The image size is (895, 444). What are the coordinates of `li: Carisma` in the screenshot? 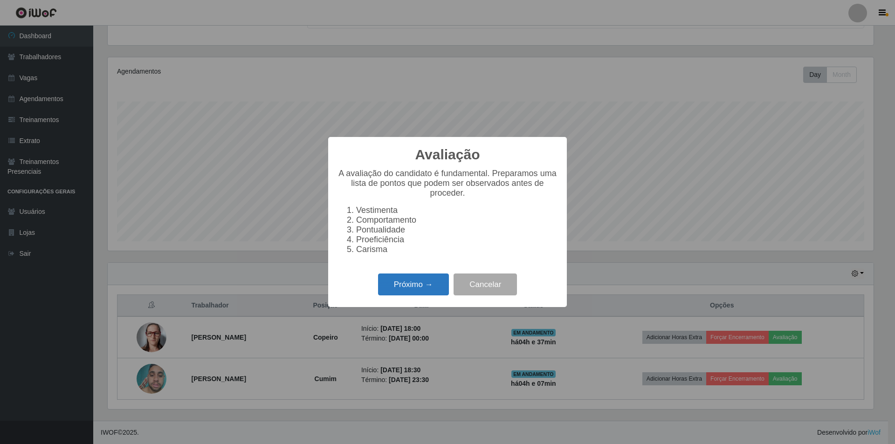 It's located at (457, 249).